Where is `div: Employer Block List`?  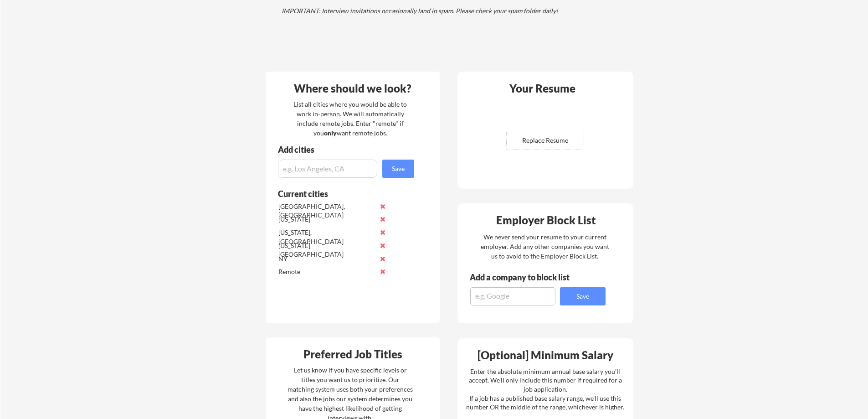 div: Employer Block List is located at coordinates (546, 220).